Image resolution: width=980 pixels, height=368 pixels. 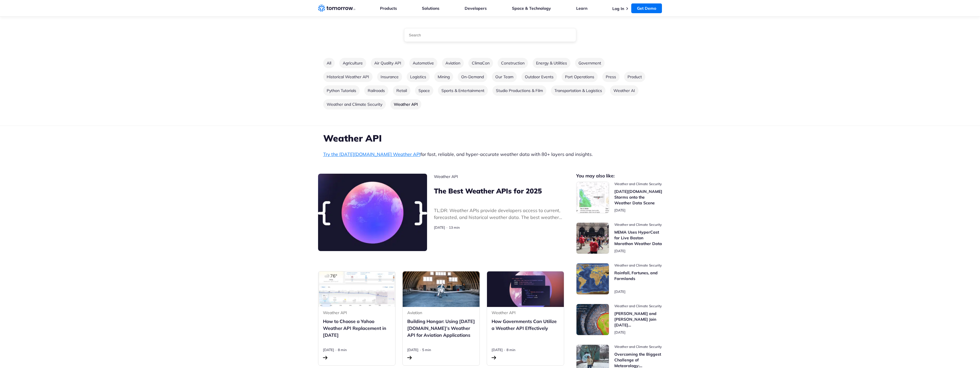 I want to click on a: Go to category Space, so click(x=424, y=91).